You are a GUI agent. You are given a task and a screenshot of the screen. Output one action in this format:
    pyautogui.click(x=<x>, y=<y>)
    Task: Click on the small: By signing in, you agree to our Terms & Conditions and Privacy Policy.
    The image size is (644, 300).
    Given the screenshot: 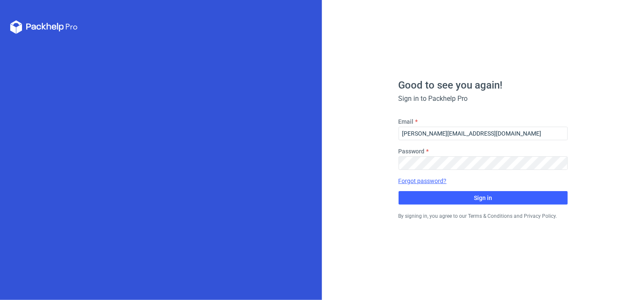 What is the action you would take?
    pyautogui.click(x=477, y=216)
    